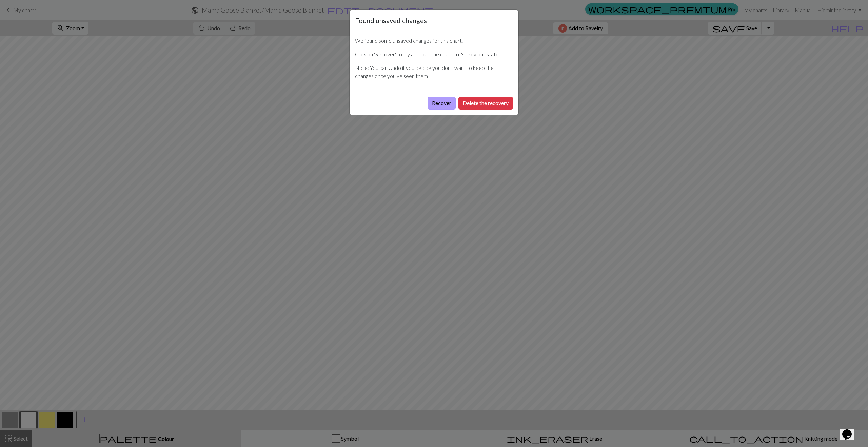  I want to click on button: Delete the recovery, so click(485, 103).